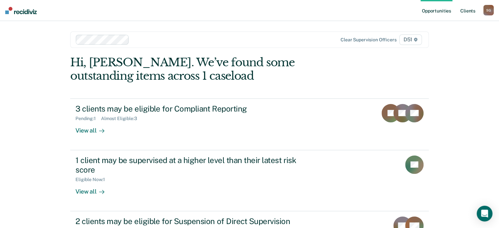 The image size is (499, 228). What do you see at coordinates (191, 109) in the screenshot?
I see `div: 3 clients may be eligible for Compliant Reporting` at bounding box center [191, 109].